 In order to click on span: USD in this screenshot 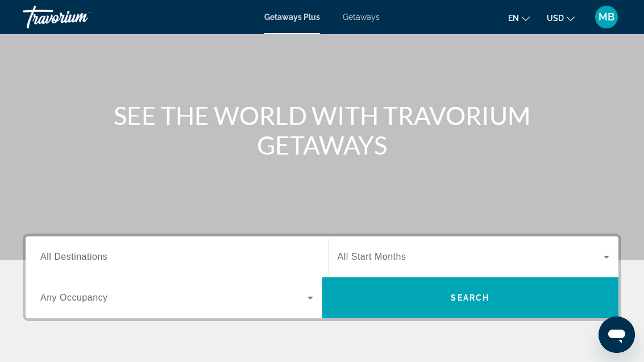, I will do `click(556, 18)`.